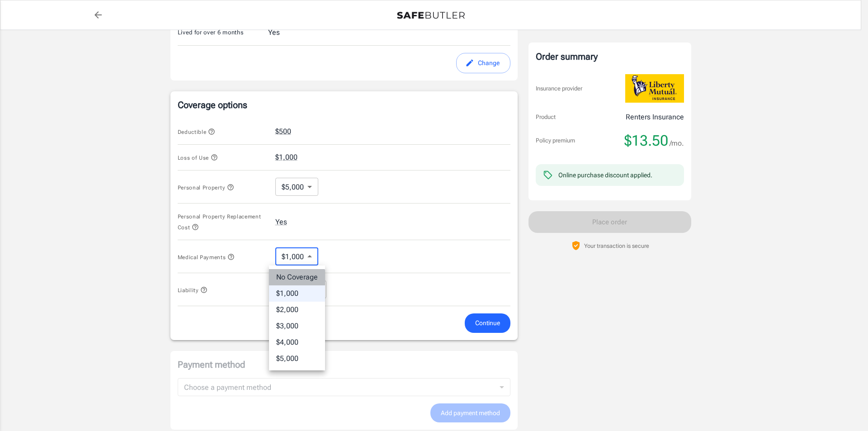 The image size is (868, 431). Describe the element at coordinates (297, 326) in the screenshot. I see `li: $3,000` at that location.